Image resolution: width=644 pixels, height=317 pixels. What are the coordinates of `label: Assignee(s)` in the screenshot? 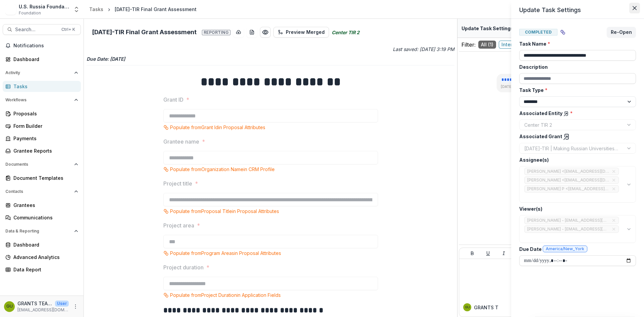 It's located at (576, 160).